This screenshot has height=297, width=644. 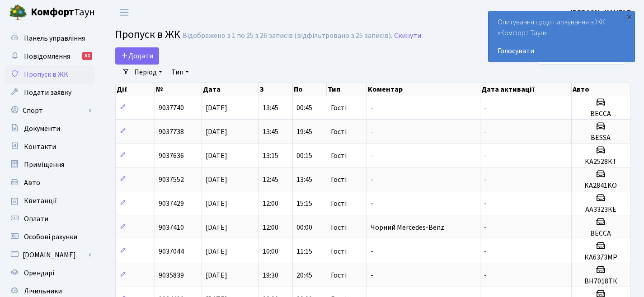 What do you see at coordinates (276, 90) in the screenshot?
I see `th: З` at bounding box center [276, 90].